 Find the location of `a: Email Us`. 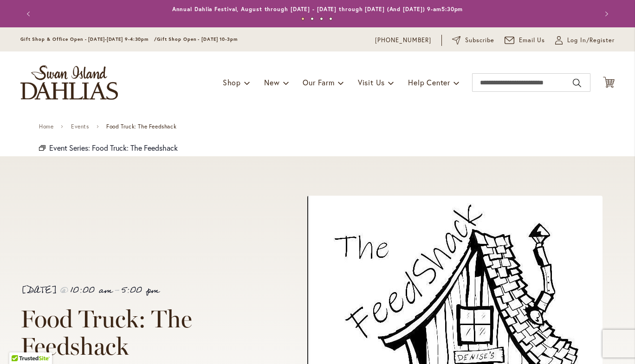

a: Email Us is located at coordinates (525, 40).